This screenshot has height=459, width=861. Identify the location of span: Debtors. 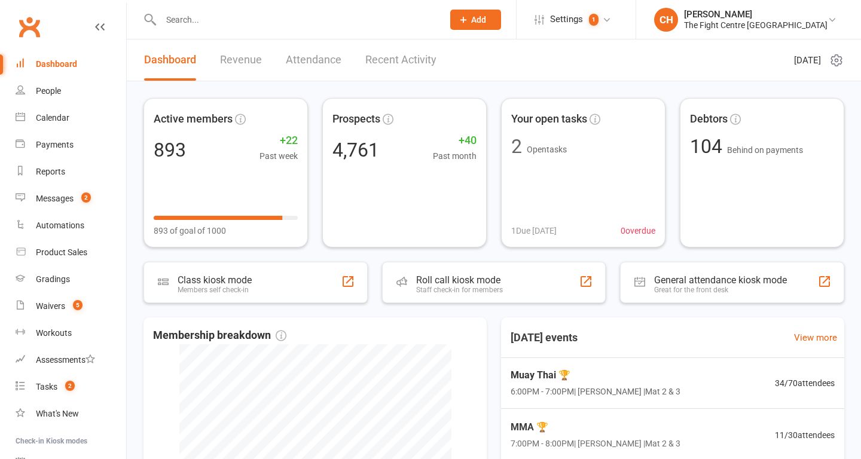
(708, 119).